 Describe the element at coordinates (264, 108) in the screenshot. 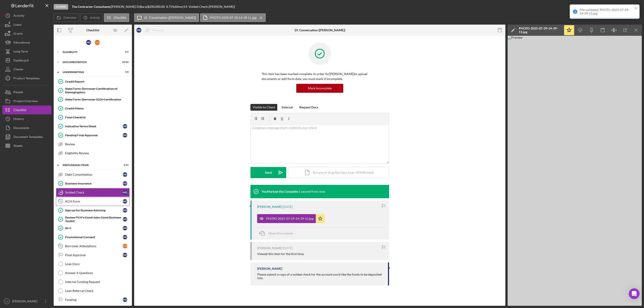

I see `button: Visible to Client` at that location.